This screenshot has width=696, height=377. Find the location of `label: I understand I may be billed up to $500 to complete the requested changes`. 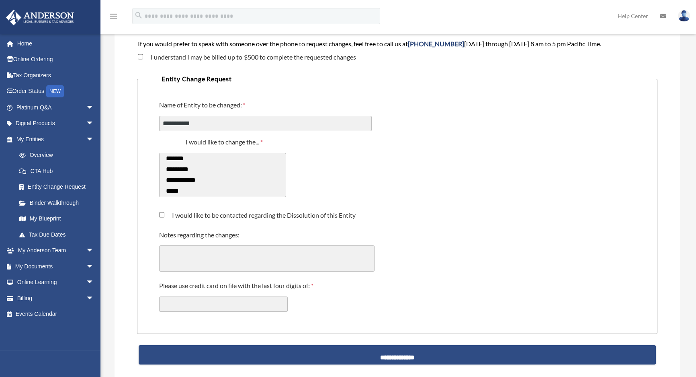

label: I understand I may be billed up to $500 to complete the requested changes is located at coordinates (249, 57).